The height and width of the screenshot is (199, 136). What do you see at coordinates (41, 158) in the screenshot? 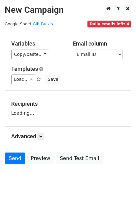
I see `a: Preview` at bounding box center [41, 158].